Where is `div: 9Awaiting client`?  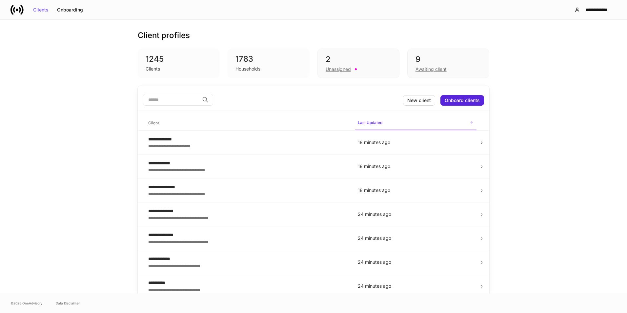 div: 9Awaiting client is located at coordinates (449, 63).